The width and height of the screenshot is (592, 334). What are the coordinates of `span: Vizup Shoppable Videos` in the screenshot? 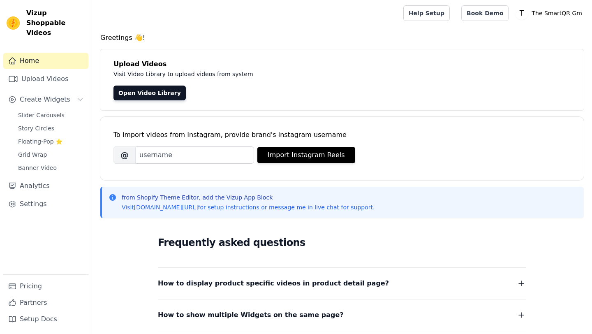 It's located at (55, 23).